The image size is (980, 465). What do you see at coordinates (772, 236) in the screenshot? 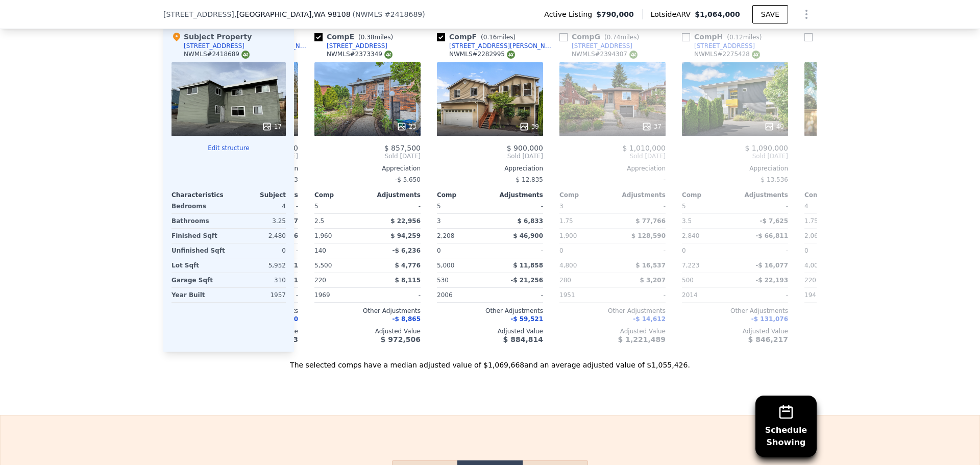
I see `span: -$ 66,811` at bounding box center [772, 236].